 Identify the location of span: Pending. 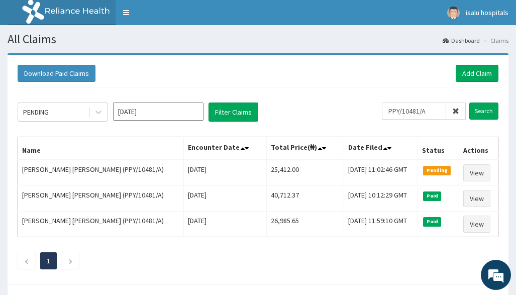
(437, 170).